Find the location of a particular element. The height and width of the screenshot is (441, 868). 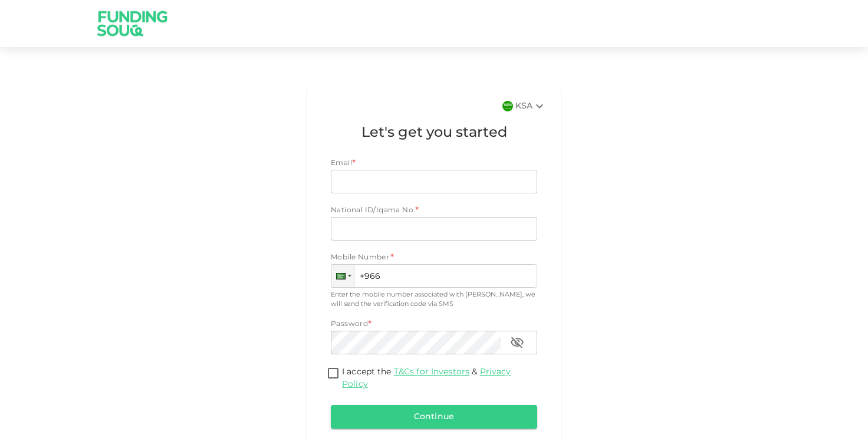

input: password is located at coordinates (415, 343).